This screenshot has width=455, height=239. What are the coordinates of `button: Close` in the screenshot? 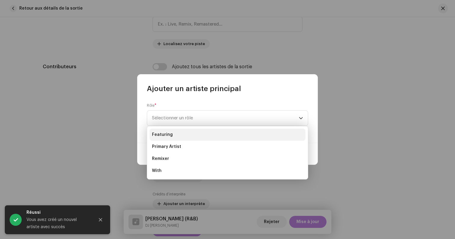 It's located at (101, 220).